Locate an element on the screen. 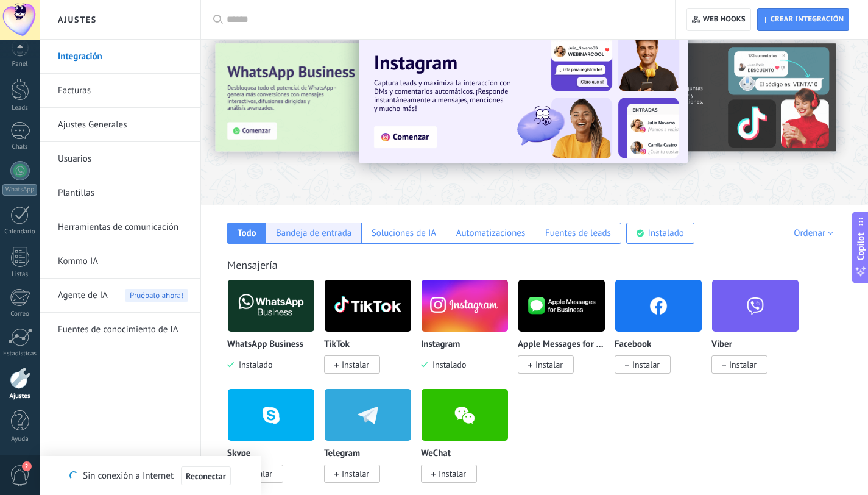 The height and width of the screenshot is (495, 868). img: Slide 3 is located at coordinates (345, 97).